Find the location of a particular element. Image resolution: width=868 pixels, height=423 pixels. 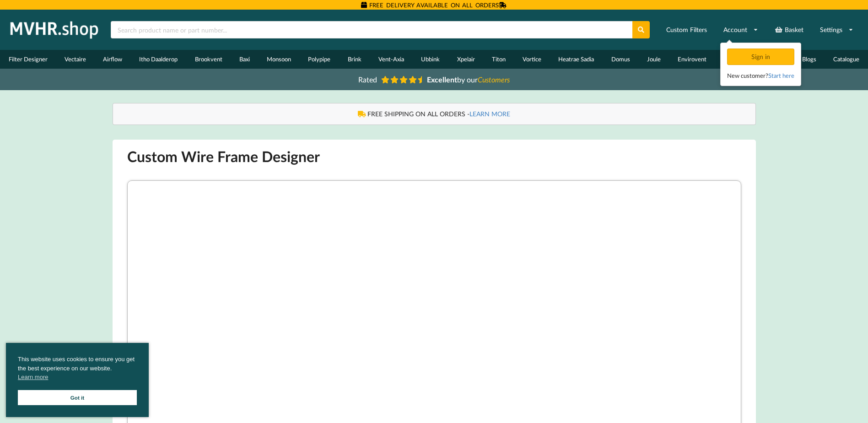

img: mvhr.shop.png is located at coordinates (55, 30).